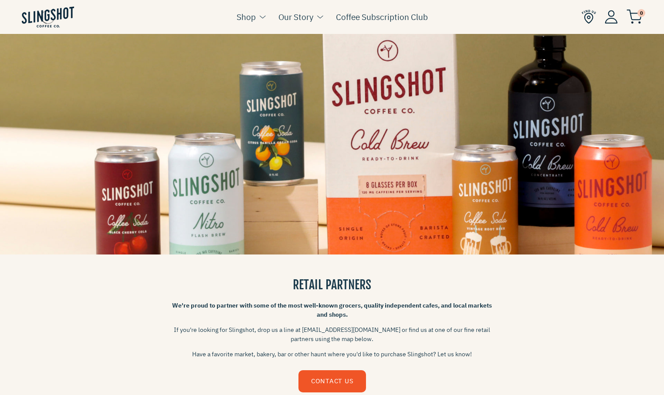 Image resolution: width=664 pixels, height=395 pixels. What do you see at coordinates (634, 17) in the screenshot?
I see `img: cart` at bounding box center [634, 17].